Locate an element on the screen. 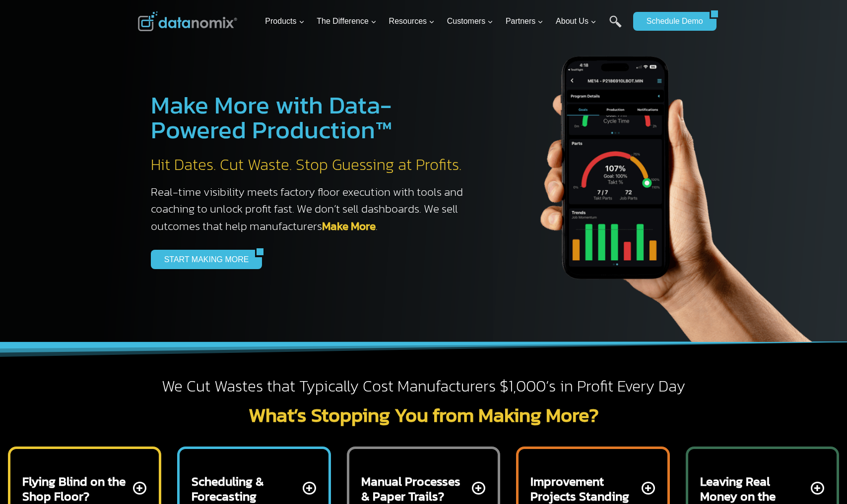 The image size is (847, 504). h2: Manual Processes & Paper Trails? is located at coordinates (415, 489).